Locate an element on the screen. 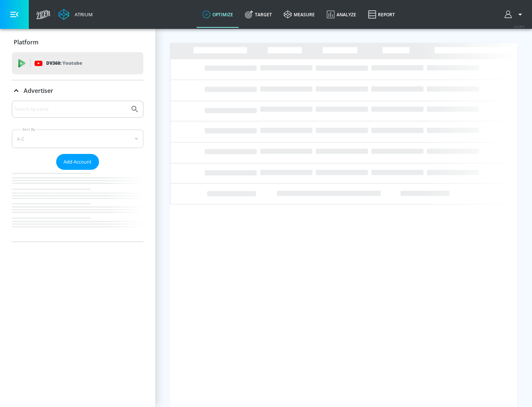 Image resolution: width=532 pixels, height=407 pixels. div: A-Z is located at coordinates (77, 138).